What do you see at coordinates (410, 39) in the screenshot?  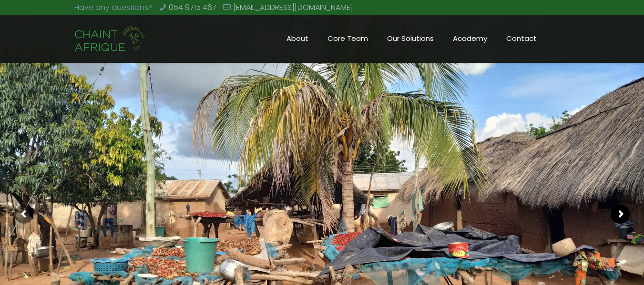 I see `a: Our Solutions` at bounding box center [410, 39].